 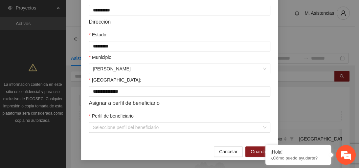 I want to click on label: Perfil de beneficiario, so click(x=111, y=116).